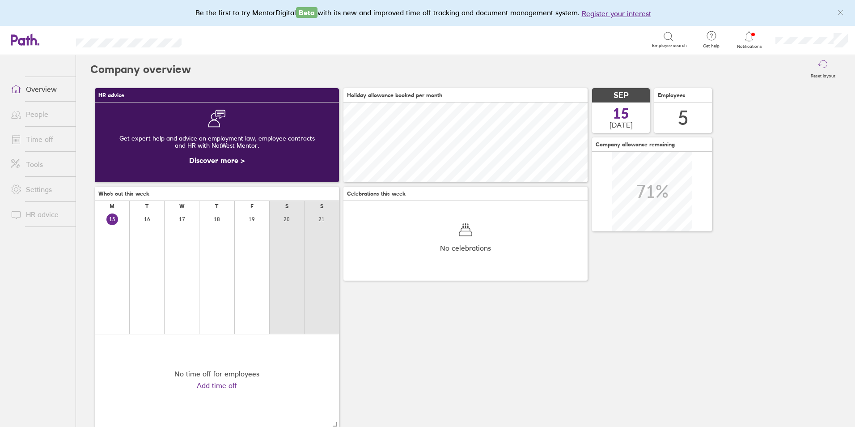 The image size is (855, 427). I want to click on a: HR advice, so click(39, 214).